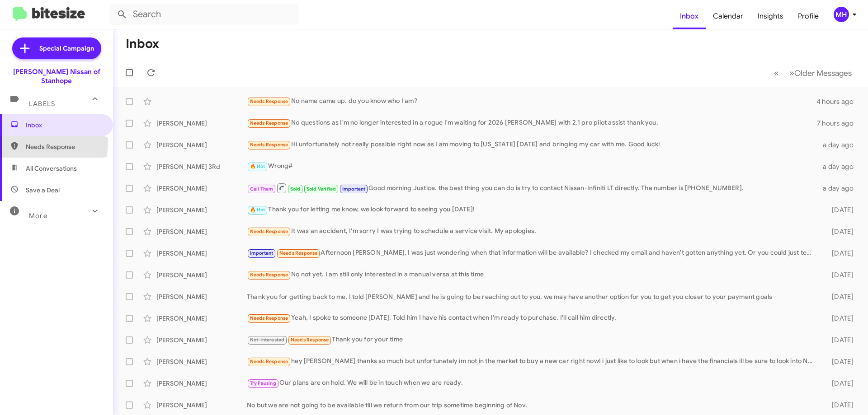 This screenshot has height=415, width=868. Describe the element at coordinates (38, 216) in the screenshot. I see `span: More` at that location.